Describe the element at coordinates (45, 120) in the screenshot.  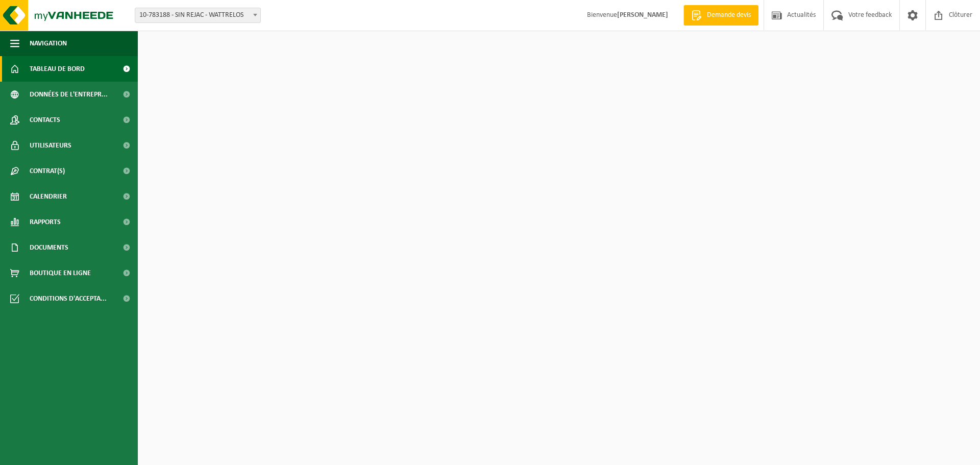
I see `span: Contacts` at that location.